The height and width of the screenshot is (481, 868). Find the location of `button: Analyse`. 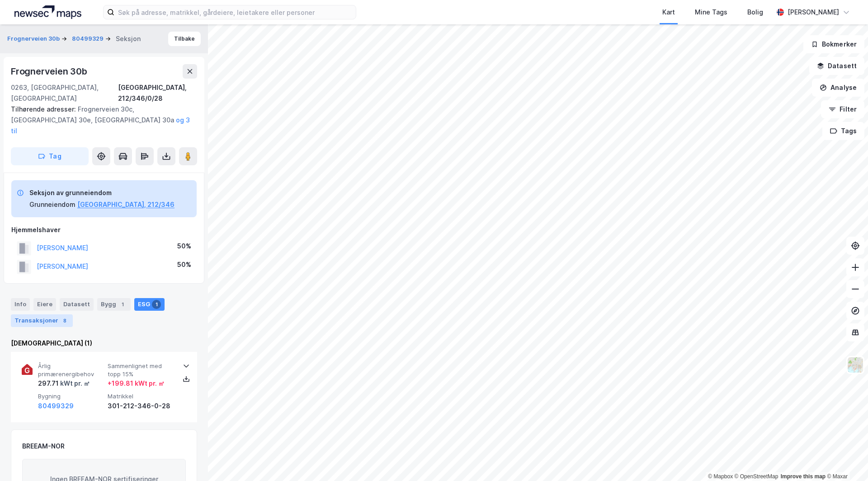

button: Analyse is located at coordinates (838, 88).